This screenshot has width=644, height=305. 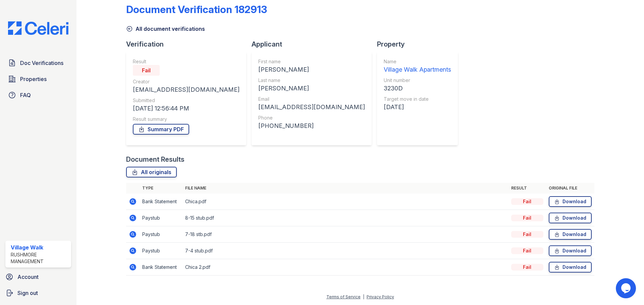 What do you see at coordinates (197, 9) in the screenshot?
I see `div: Document Verification 182913` at bounding box center [197, 9].